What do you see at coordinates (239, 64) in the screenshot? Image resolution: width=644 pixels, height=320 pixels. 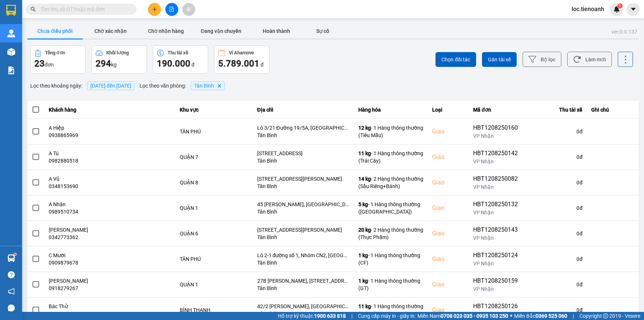 I see `span: 5.789.001` at bounding box center [239, 64].